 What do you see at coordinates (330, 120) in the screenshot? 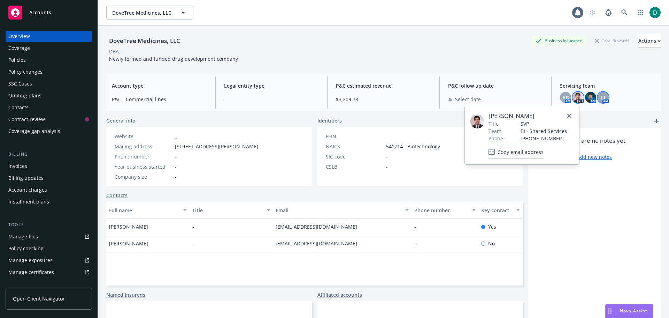
I see `span: Identifiers` at bounding box center [330, 120].